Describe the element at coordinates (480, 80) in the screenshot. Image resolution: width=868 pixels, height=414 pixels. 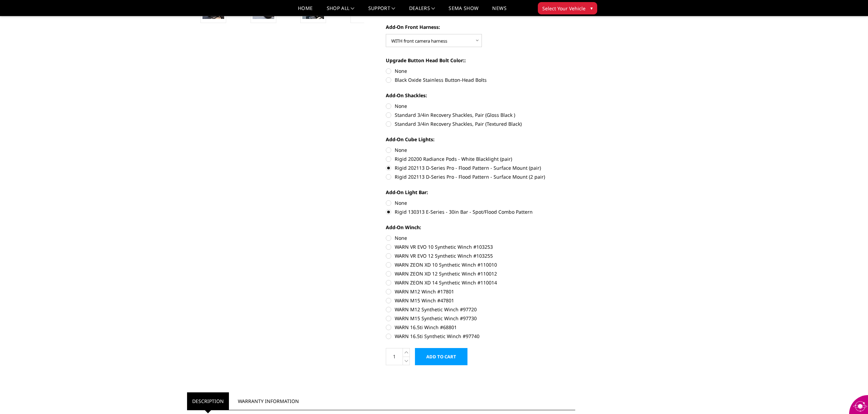
I see `label: Black Oxide Stainless Button-Head Bolts` at that location.